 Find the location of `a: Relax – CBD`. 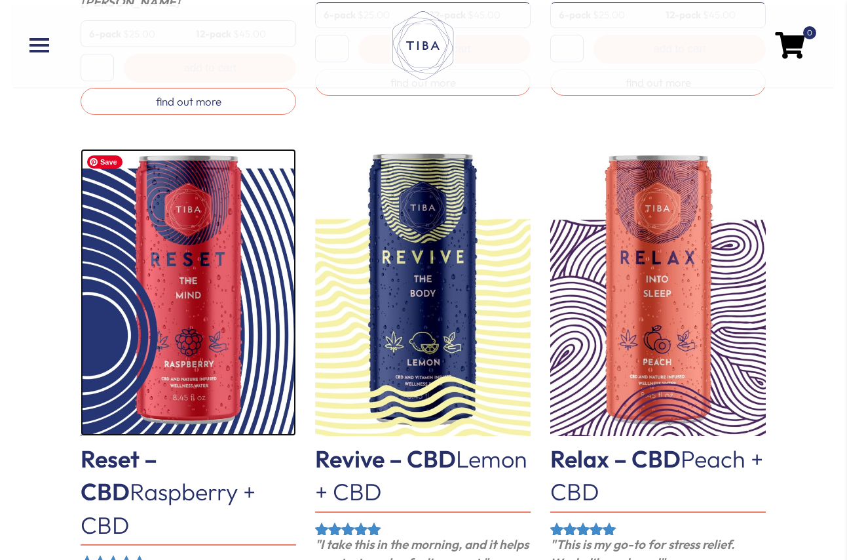

a: Relax – CBD is located at coordinates (658, 292).